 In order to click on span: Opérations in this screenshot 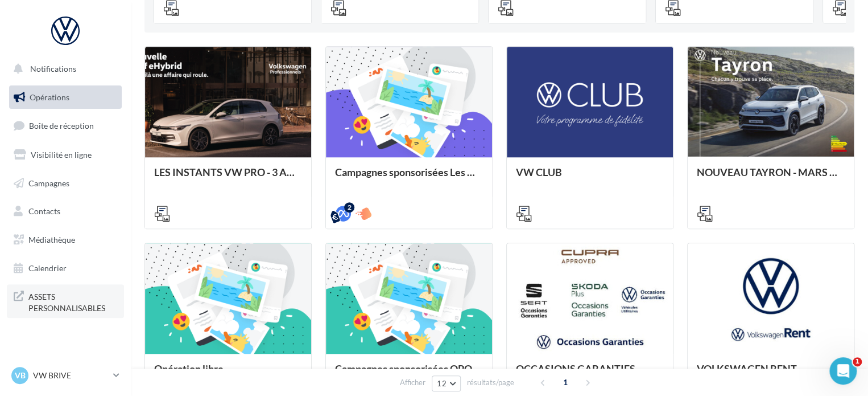, I will do `click(49, 97)`.